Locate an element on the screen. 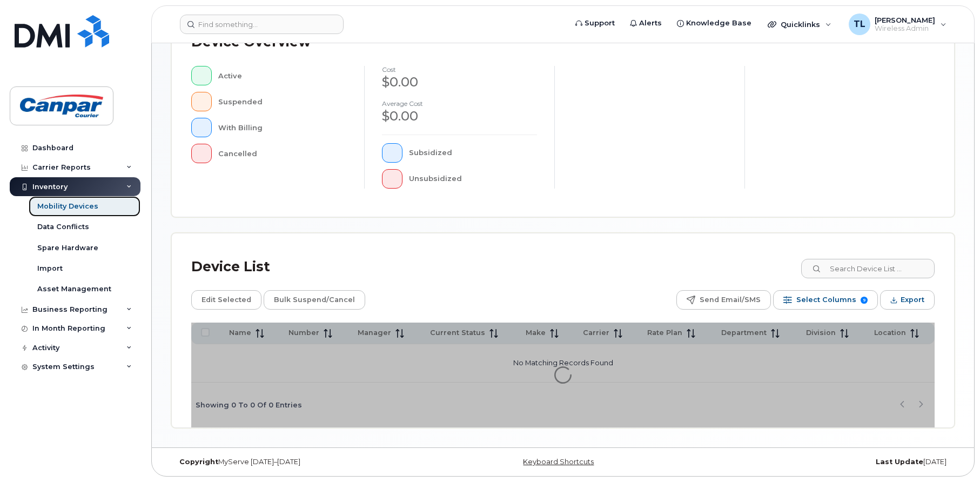 The width and height of the screenshot is (980, 482). button: Bulk Suspend/Cancel is located at coordinates (314, 300).